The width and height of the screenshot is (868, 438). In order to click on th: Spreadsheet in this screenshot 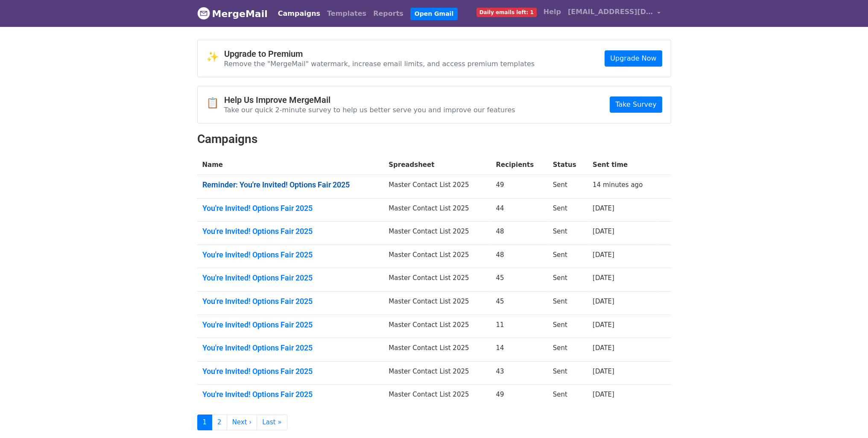, I will do `click(436, 164)`.